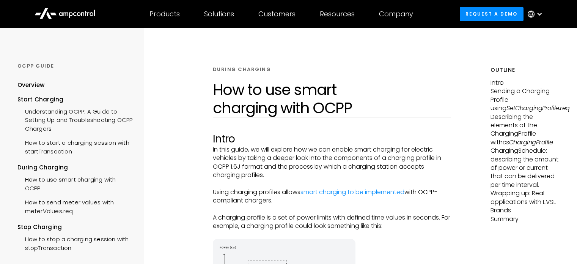 The image size is (577, 264). What do you see at coordinates (492, 14) in the screenshot?
I see `a: Request a demo` at bounding box center [492, 14].